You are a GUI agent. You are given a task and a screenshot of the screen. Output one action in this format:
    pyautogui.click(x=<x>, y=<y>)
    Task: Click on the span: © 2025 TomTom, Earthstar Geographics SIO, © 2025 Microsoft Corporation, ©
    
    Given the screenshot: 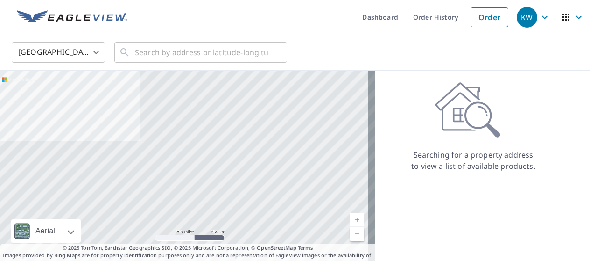 What is the action you would take?
    pyautogui.click(x=188, y=248)
    